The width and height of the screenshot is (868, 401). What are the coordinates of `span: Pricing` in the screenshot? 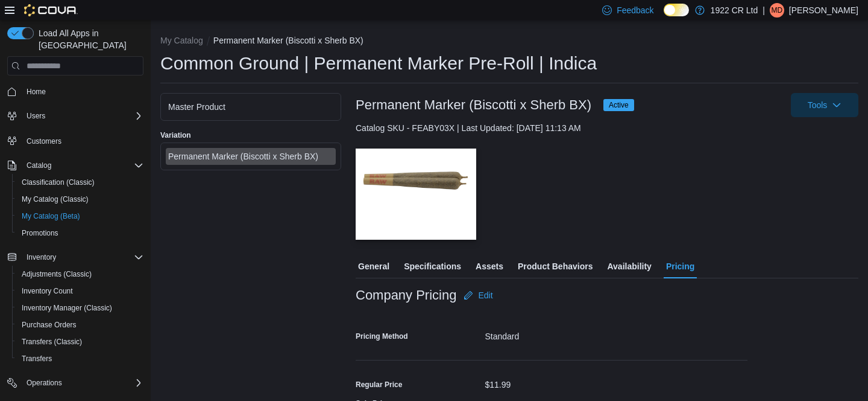 It's located at (680, 266).